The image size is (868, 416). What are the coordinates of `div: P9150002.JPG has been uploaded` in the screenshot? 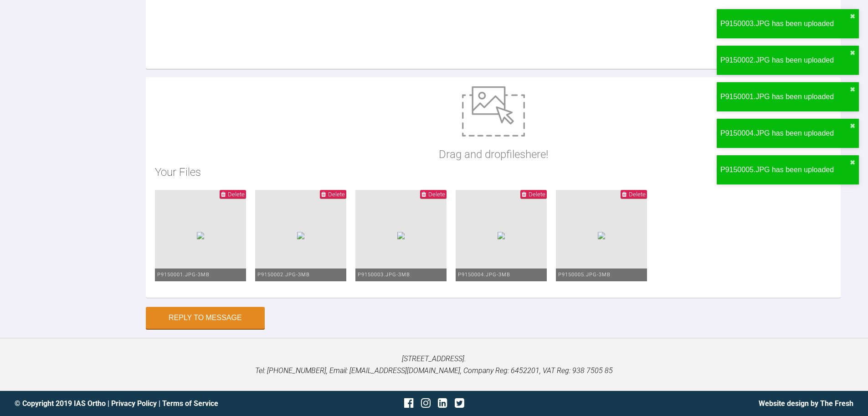 It's located at (785, 60).